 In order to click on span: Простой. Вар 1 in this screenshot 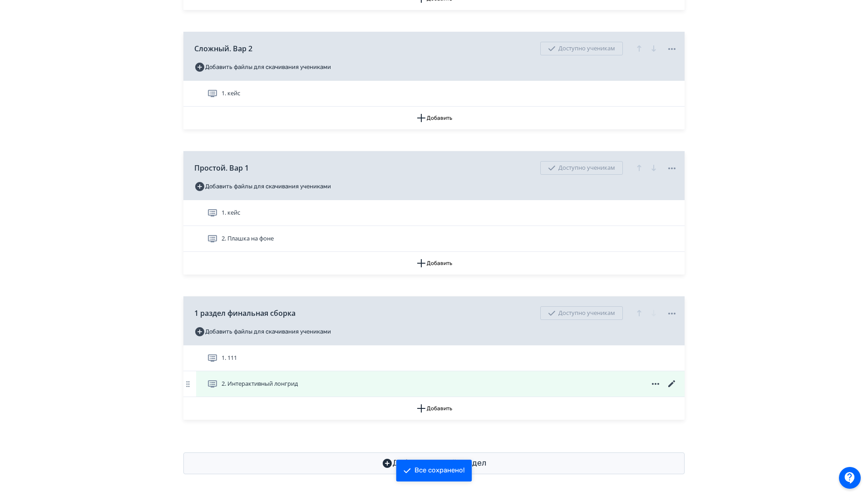, I will do `click(222, 168)`.